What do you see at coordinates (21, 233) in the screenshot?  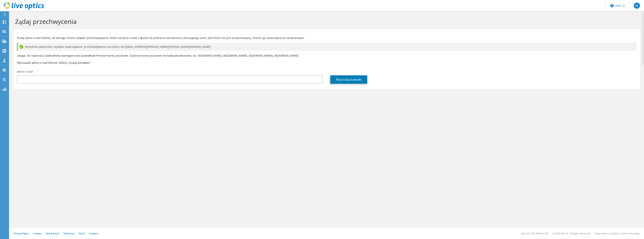 I see `a: Privacy Policy` at bounding box center [21, 233].